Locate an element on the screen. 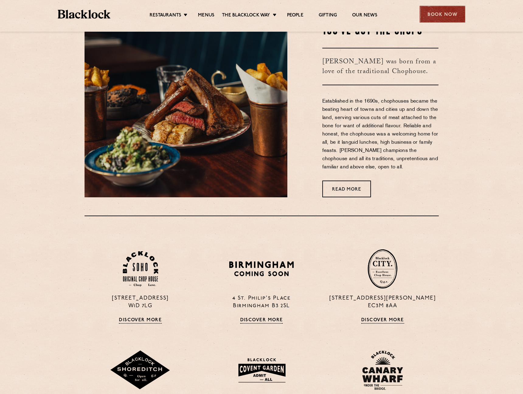 The image size is (523, 394). a: The Blacklock Way is located at coordinates (246, 16).